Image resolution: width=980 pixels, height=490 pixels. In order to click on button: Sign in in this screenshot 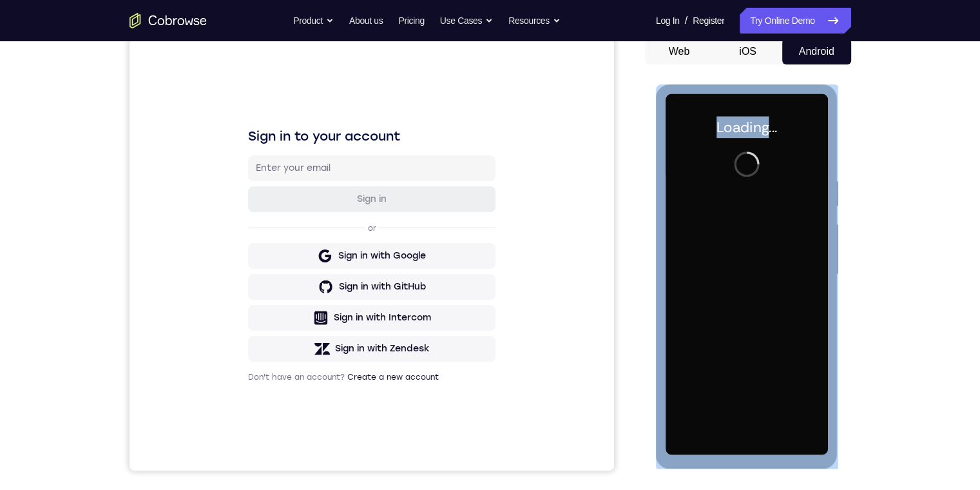, I will do `click(242, 160)`.